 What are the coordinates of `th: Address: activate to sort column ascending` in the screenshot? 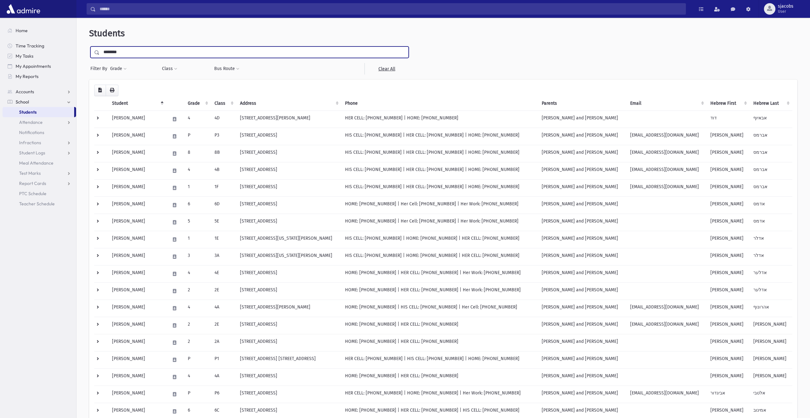 It's located at (289, 103).